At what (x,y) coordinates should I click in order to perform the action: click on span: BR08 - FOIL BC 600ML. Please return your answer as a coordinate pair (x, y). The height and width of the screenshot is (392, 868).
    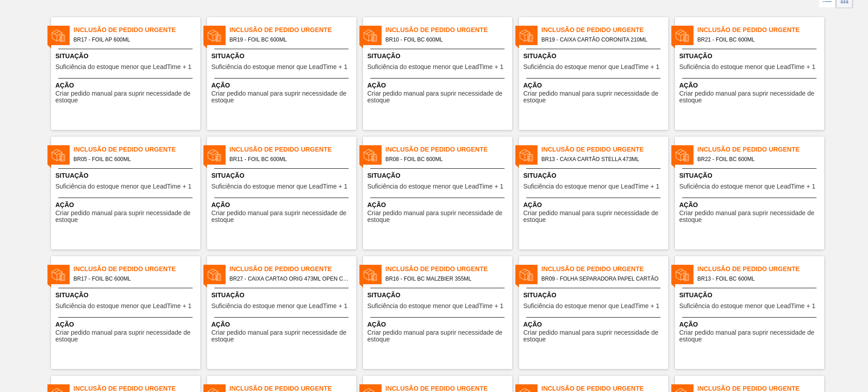
    Looking at the image, I should click on (445, 159).